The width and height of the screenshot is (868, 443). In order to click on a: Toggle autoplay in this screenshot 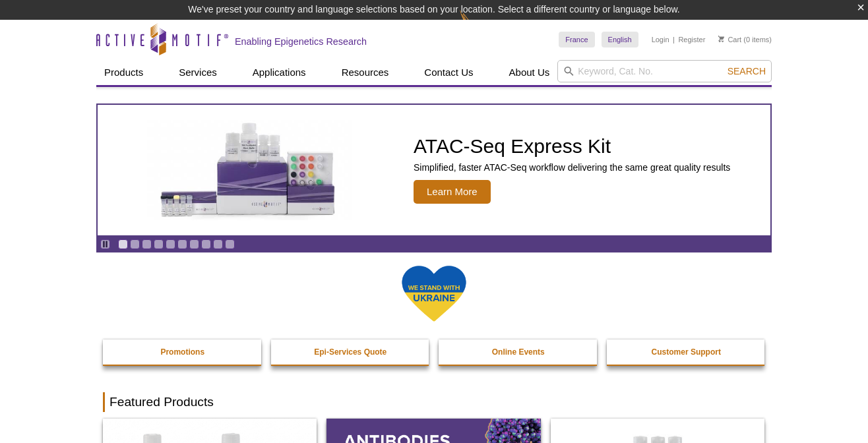, I will do `click(105, 244)`.